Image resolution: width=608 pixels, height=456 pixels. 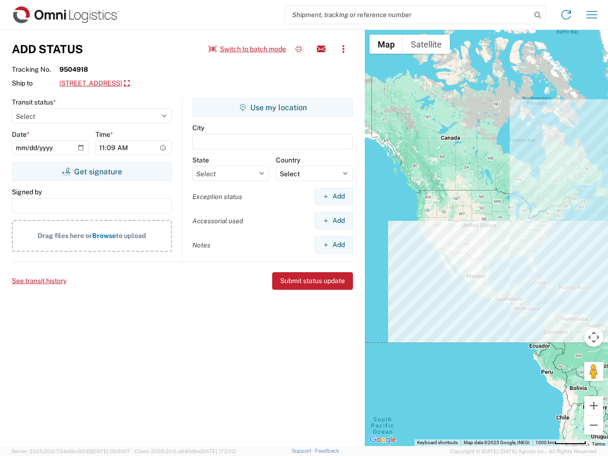 I want to click on input: Shipment, tracking or reference number, so click(x=408, y=15).